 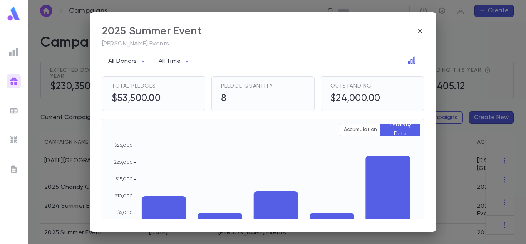 I want to click on button: All Time, so click(x=174, y=61).